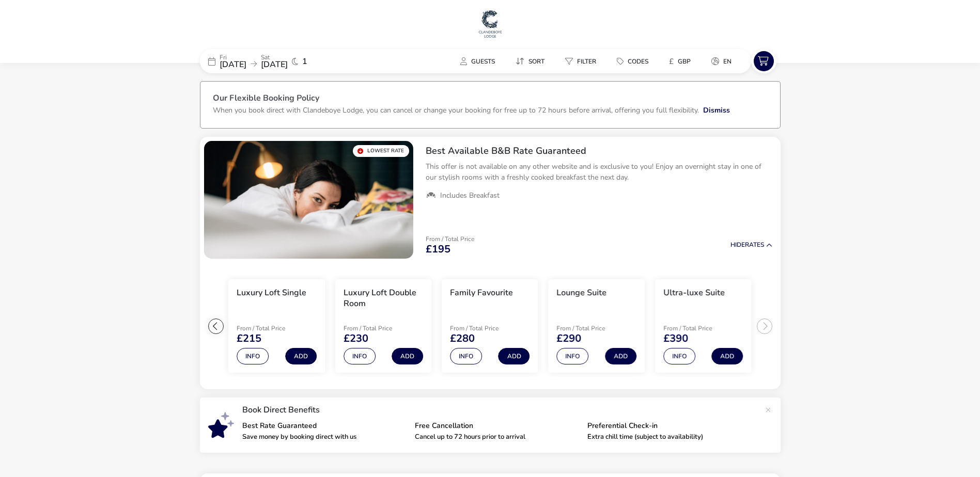  What do you see at coordinates (308, 200) in the screenshot?
I see `div: 1 / 1` at bounding box center [308, 200].